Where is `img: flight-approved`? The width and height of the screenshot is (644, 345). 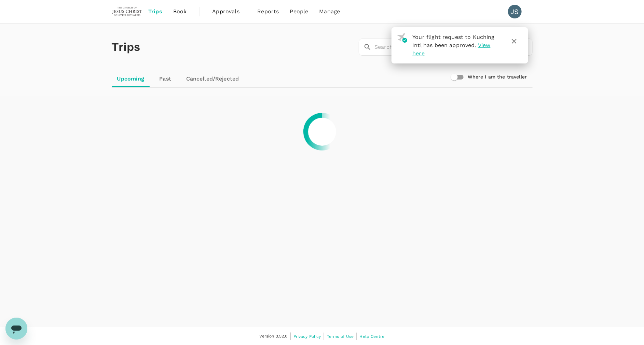
img: flight-approved is located at coordinates (402, 38).